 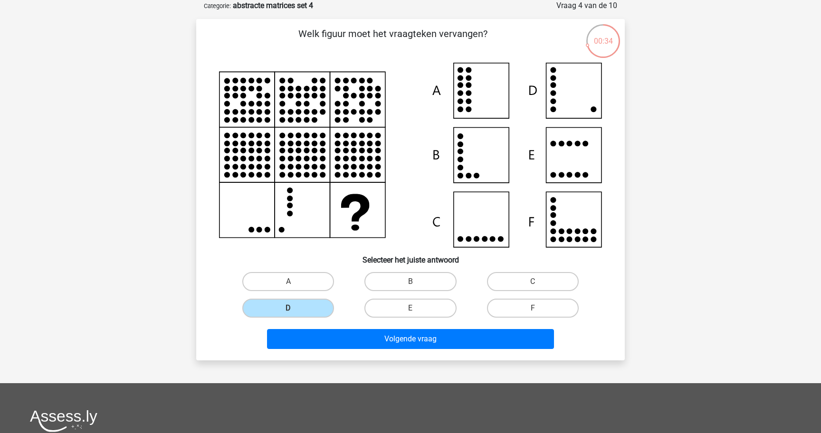 I want to click on label: A, so click(x=288, y=282).